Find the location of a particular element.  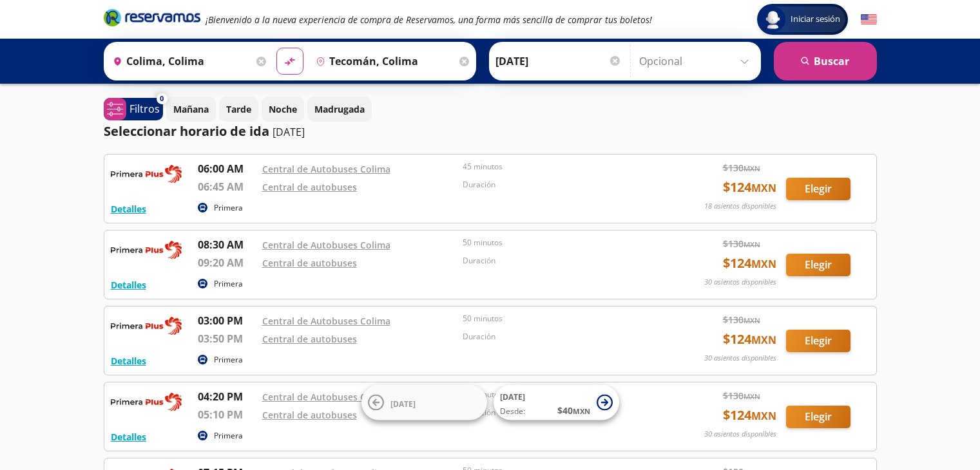

p: 06:45 AM is located at coordinates (227, 187).